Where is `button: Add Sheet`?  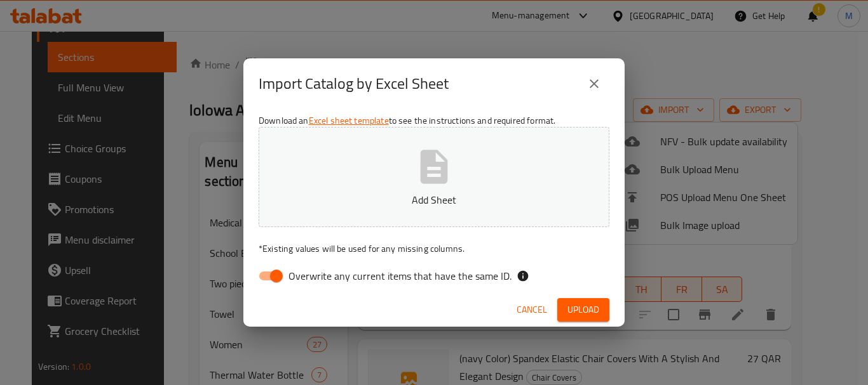 button: Add Sheet is located at coordinates (434, 177).